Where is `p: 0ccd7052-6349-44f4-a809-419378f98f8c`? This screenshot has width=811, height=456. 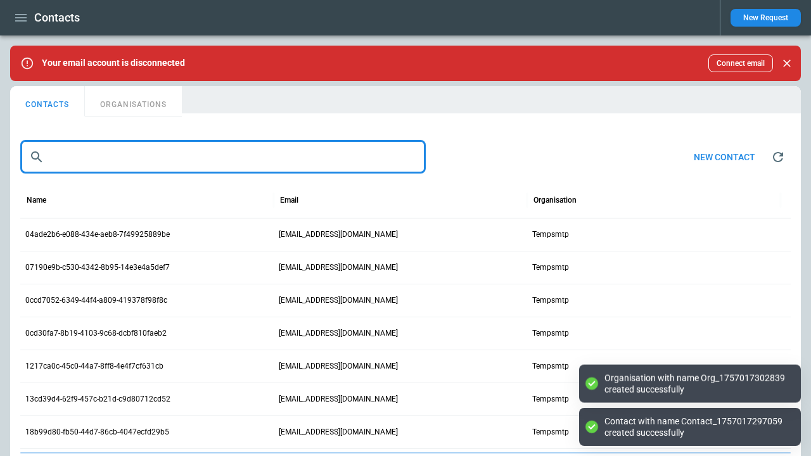
p: 0ccd7052-6349-44f4-a809-419378f98f8c is located at coordinates (96, 300).